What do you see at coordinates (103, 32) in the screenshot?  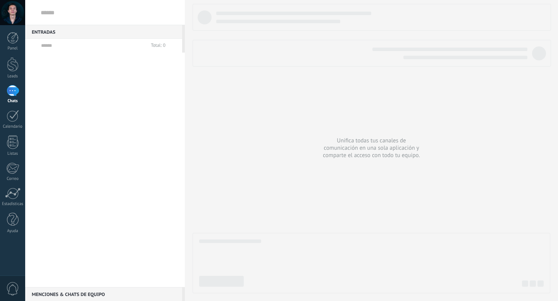 I see `div: Entradas` at bounding box center [103, 32].